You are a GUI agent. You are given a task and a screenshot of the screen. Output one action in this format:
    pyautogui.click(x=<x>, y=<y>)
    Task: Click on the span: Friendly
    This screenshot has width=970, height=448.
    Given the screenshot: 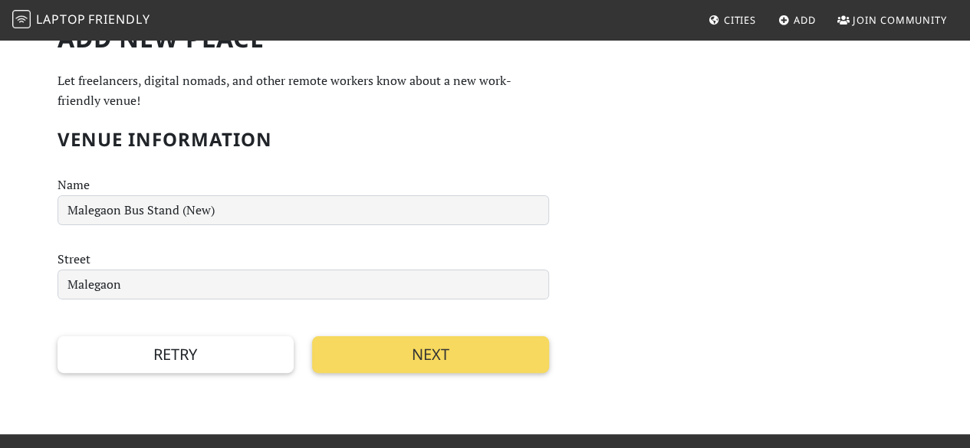 What is the action you would take?
    pyautogui.click(x=119, y=19)
    